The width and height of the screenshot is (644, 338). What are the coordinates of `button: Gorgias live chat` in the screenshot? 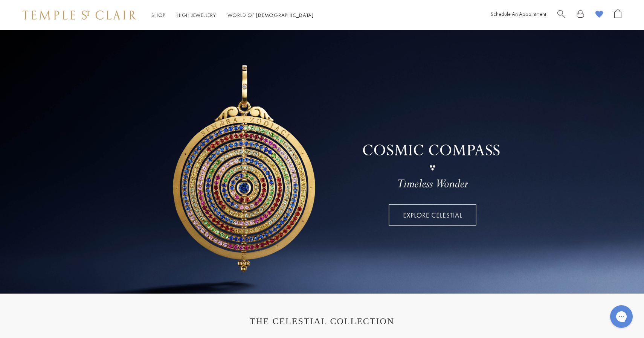 It's located at (15, 14).